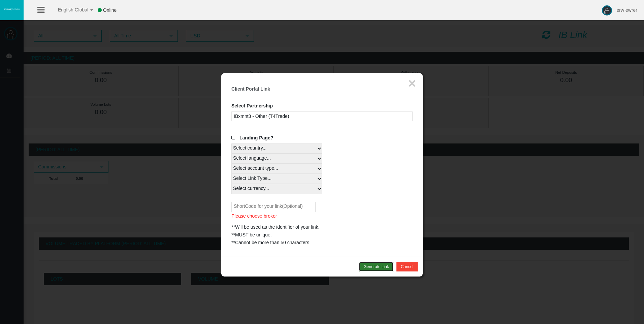 Image resolution: width=644 pixels, height=324 pixels. I want to click on button: Generate Link, so click(376, 267).